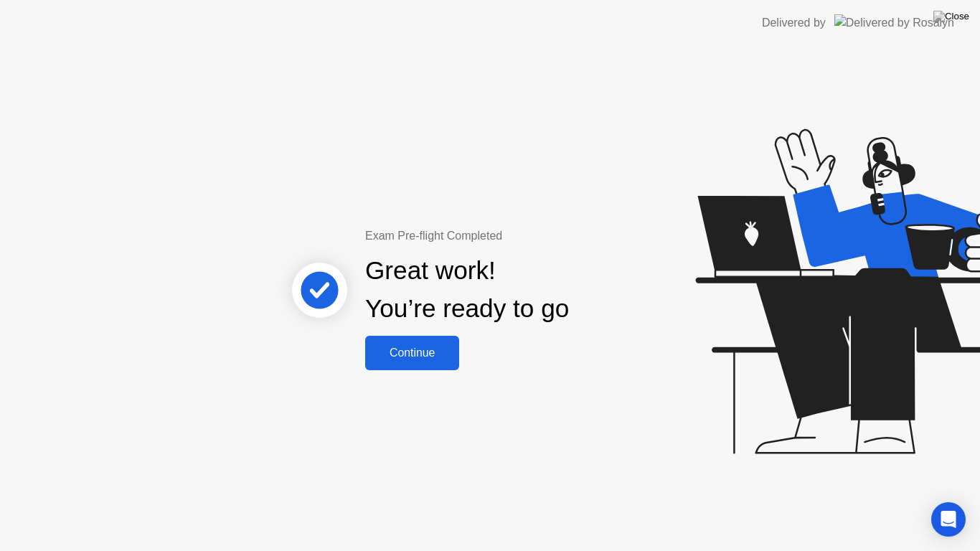 This screenshot has height=551, width=980. I want to click on img: Delivered by Rosalyn, so click(894, 23).